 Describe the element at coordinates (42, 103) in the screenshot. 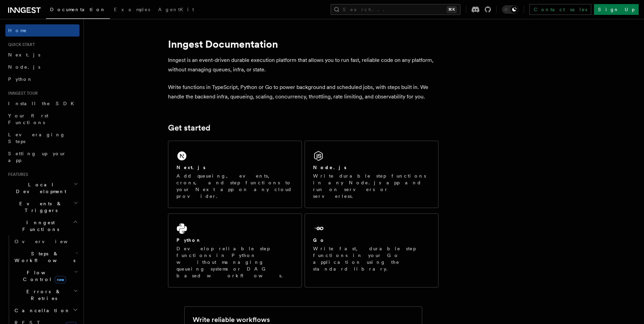

I see `a: Install the SDK` at that location.